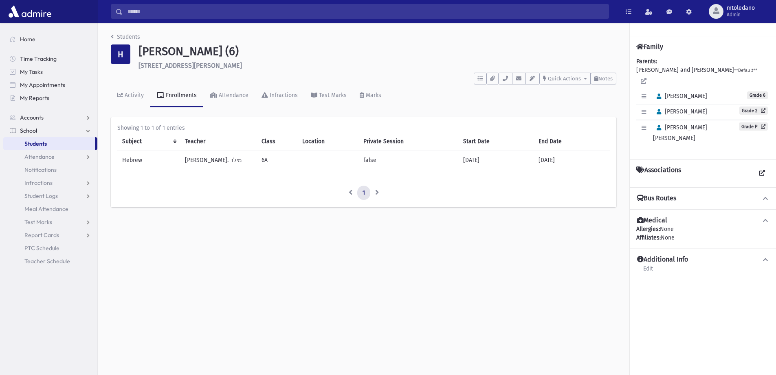 The image size is (776, 375). What do you see at coordinates (648, 229) in the screenshot?
I see `b: Allergies:` at bounding box center [648, 229].